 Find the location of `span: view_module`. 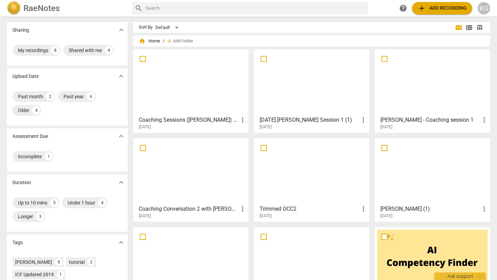

span: view_module is located at coordinates (459, 28).